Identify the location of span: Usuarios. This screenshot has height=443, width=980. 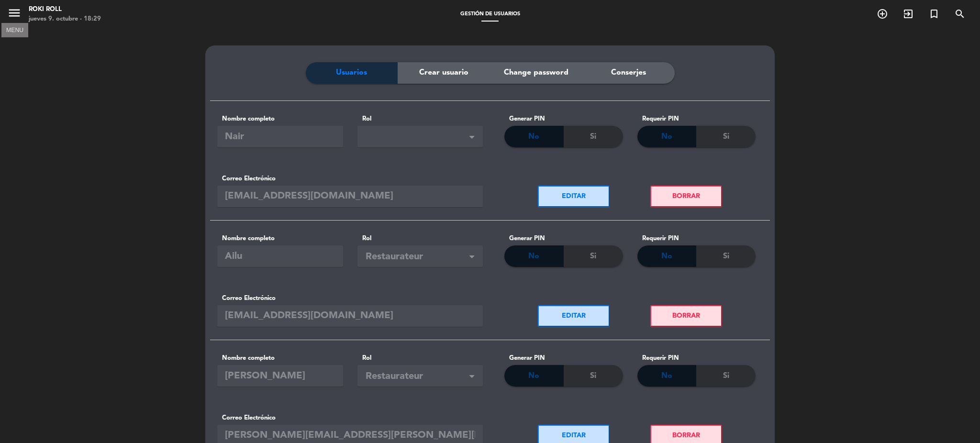
(351, 73).